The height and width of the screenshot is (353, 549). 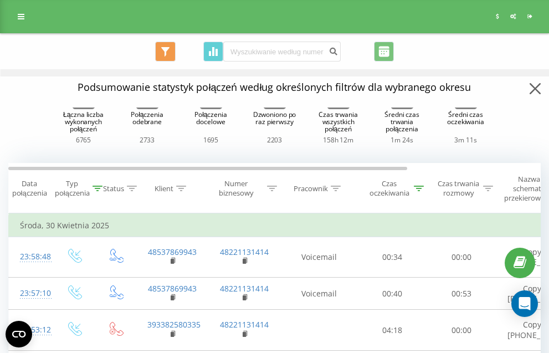 I want to click on button: Open CMP widget, so click(x=19, y=334).